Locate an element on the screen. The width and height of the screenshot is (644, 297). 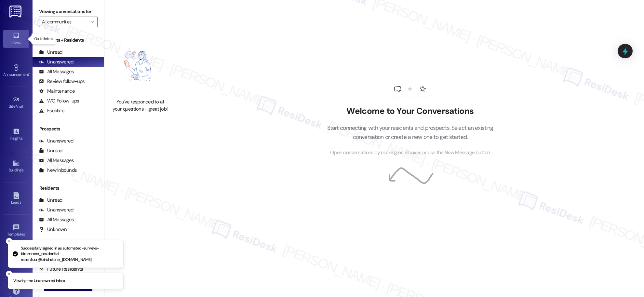
img: ResiDesk Logo is located at coordinates (16, 11).